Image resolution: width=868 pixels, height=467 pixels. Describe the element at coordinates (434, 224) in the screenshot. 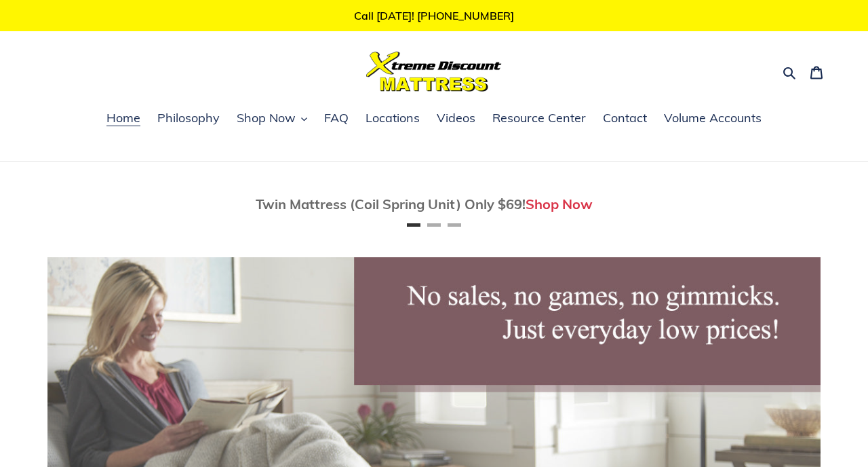

I see `button: Page 2` at that location.